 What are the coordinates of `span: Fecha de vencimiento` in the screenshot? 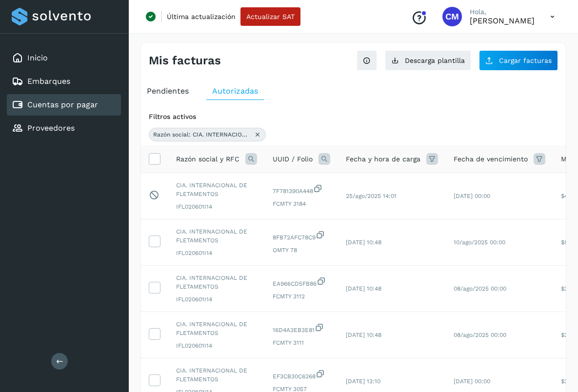 It's located at (491, 159).